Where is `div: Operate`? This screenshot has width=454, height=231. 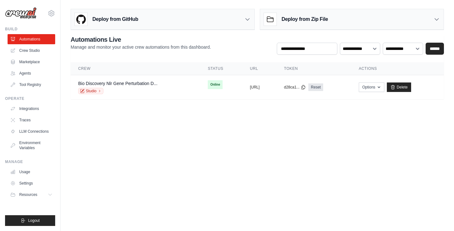
div: Operate is located at coordinates (30, 98).